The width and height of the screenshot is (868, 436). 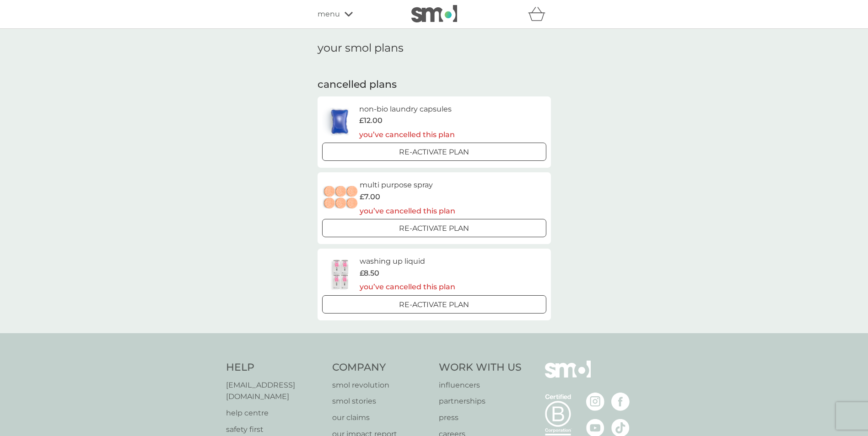 What do you see at coordinates (381, 401) in the screenshot?
I see `p: smol stories` at bounding box center [381, 401].